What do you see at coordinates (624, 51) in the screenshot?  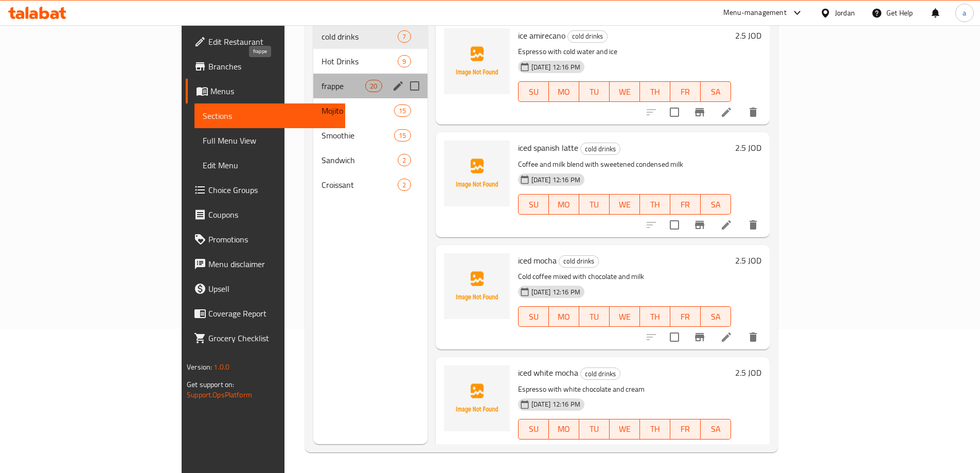 I see `p: Espresso with cold water and ice` at bounding box center [624, 51].